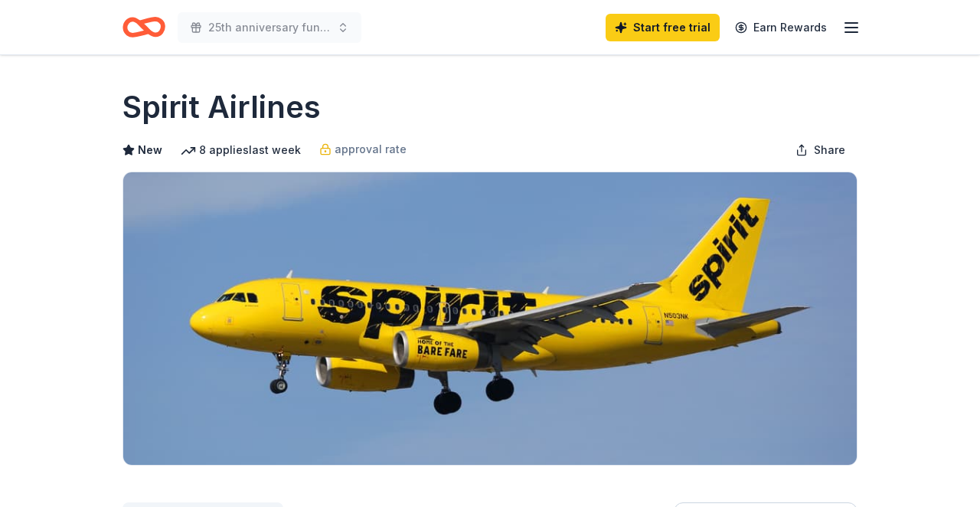  Describe the element at coordinates (144, 27) in the screenshot. I see `a: Home` at that location.